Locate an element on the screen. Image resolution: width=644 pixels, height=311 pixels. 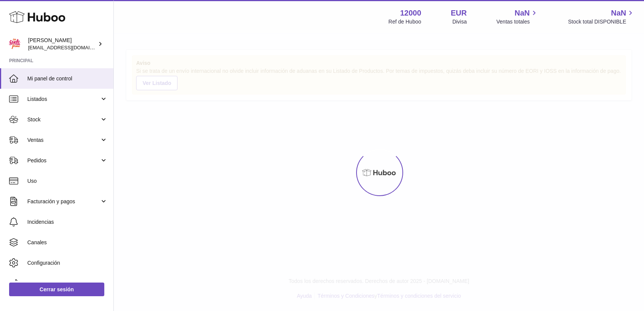
img: mar@ensuelofirme.com is located at coordinates (15, 44).